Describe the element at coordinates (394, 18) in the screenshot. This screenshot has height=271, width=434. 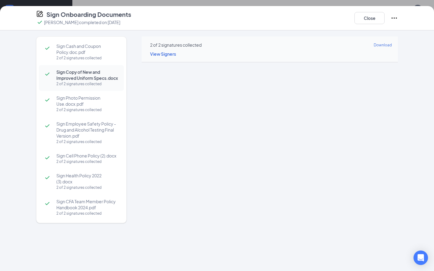
I see `svg: Ellipses` at that location.